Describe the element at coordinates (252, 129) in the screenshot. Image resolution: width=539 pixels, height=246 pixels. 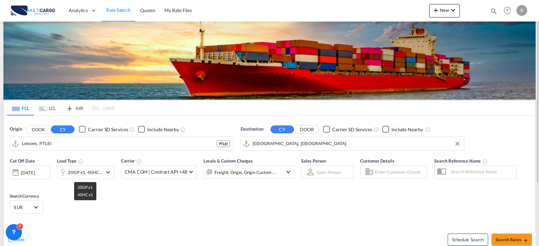
I see `span: Destination` at that location.